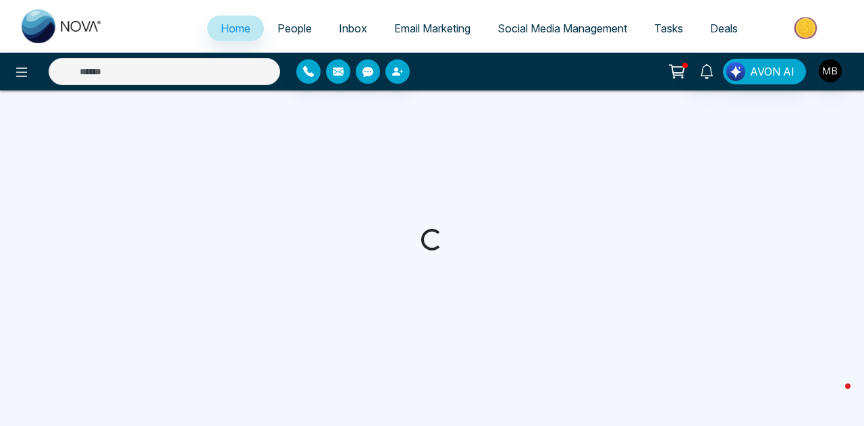 The height and width of the screenshot is (426, 864). Describe the element at coordinates (831, 71) in the screenshot. I see `img: User Avatar` at that location.